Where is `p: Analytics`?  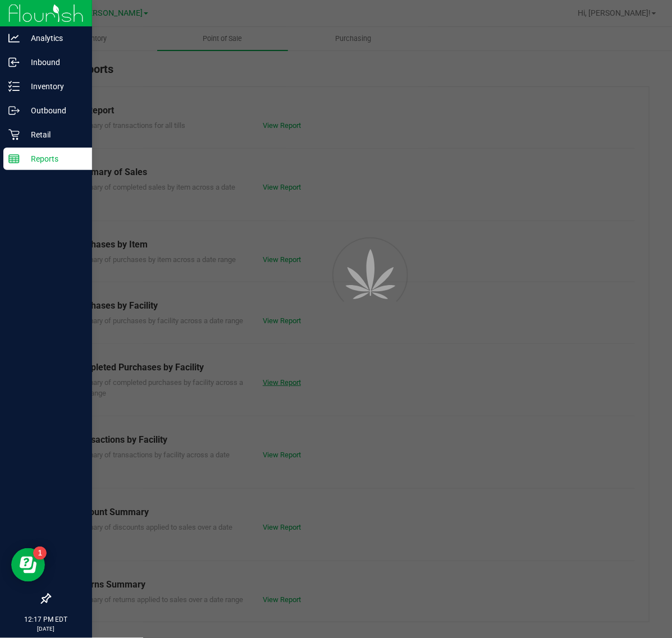
p: Analytics is located at coordinates (53, 38).